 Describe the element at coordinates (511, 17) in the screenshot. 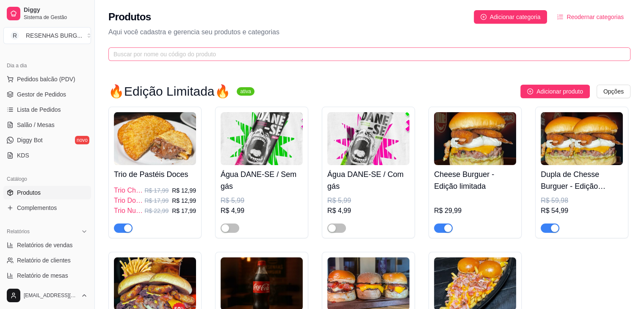

I see `button: Adicionar categoria` at that location.